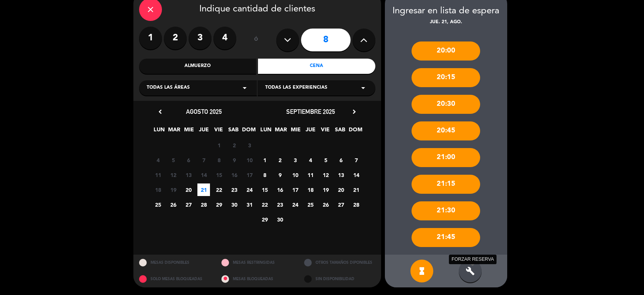  I want to click on div: Almuerzo, so click(198, 66).